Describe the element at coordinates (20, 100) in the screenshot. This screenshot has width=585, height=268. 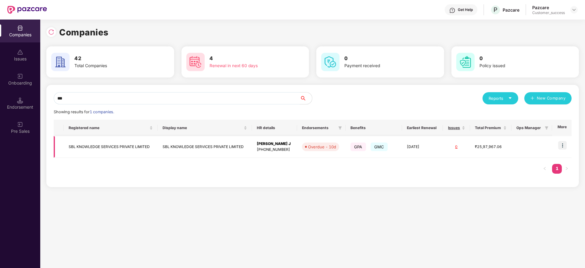
I see `img: svg+xml;base64,PHN2ZyB3aWR0aD0iMTQuNSIgaGVpZ2h0PSIxNC41IiB2aWV3Qm94PSIwIDAgMTYgMTYiIGZpbGw9Im5vbm...` at that location.